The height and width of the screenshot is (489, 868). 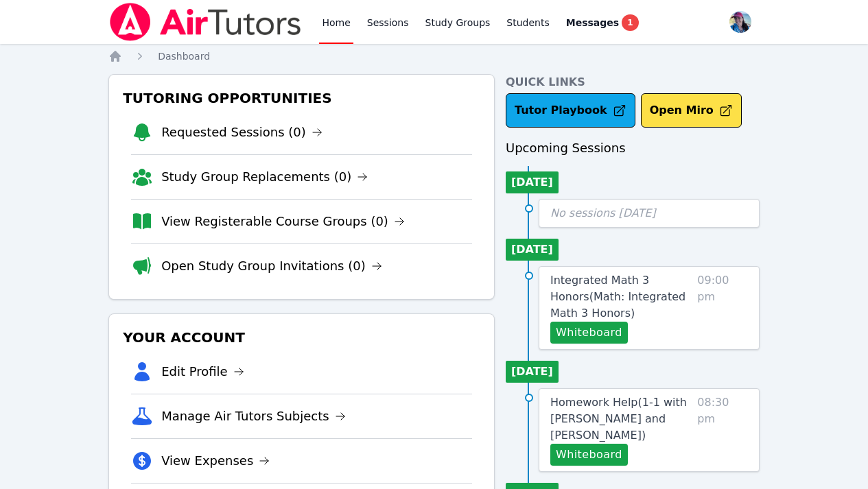 What do you see at coordinates (283, 221) in the screenshot?
I see `a: View Registerable Course Groups (0)` at bounding box center [283, 221].